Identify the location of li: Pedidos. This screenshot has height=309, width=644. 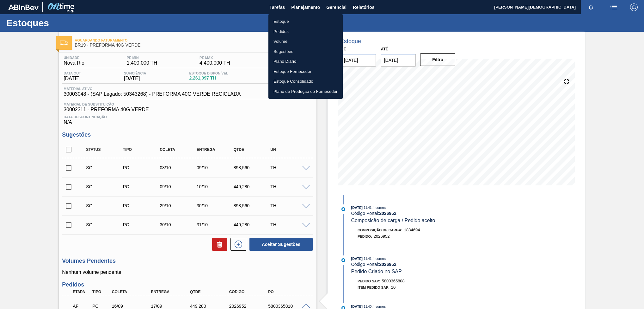
(306, 31).